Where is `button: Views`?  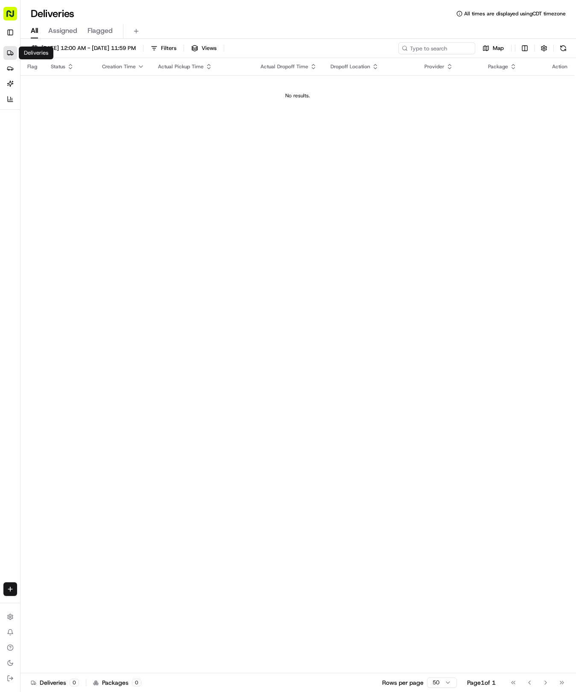
button: Views is located at coordinates (204, 48).